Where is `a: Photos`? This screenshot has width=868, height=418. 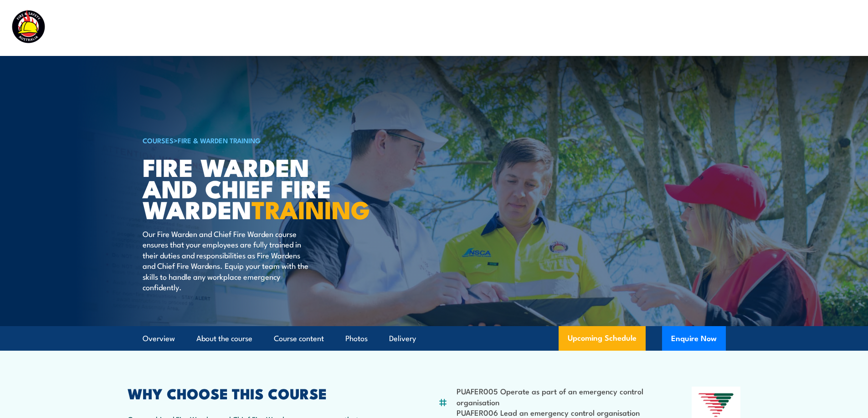
a: Photos is located at coordinates (356, 338).